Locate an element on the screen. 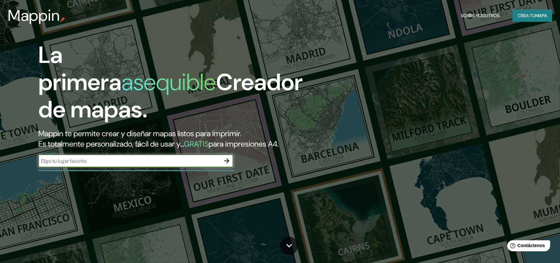 The image size is (560, 263). font: Creador de mapas. is located at coordinates (171, 96).